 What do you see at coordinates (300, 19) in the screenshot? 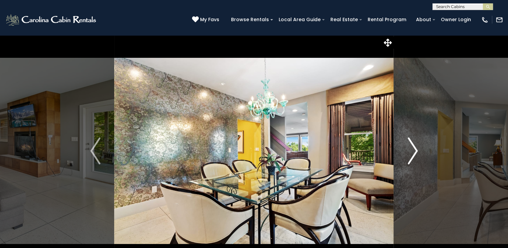
I see `a: Local Area Guide` at bounding box center [300, 19].